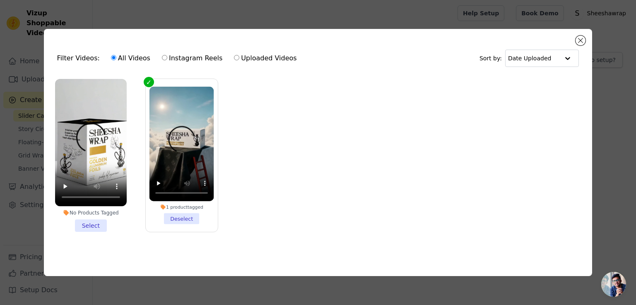 This screenshot has width=636, height=305. I want to click on button: Close modal, so click(580, 41).